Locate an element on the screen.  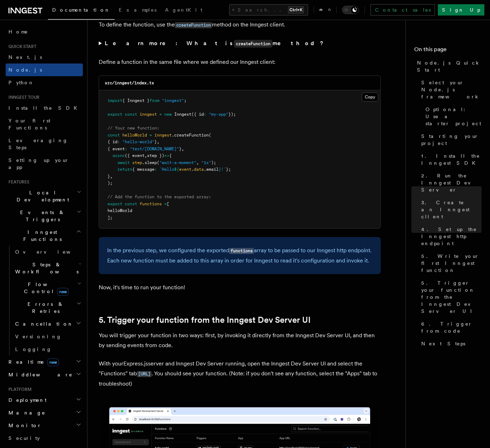
span: async is located at coordinates (118, 155).